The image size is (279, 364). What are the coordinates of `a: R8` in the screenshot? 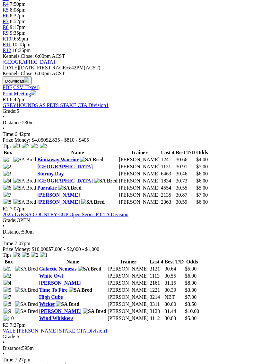 It's located at (5, 27).